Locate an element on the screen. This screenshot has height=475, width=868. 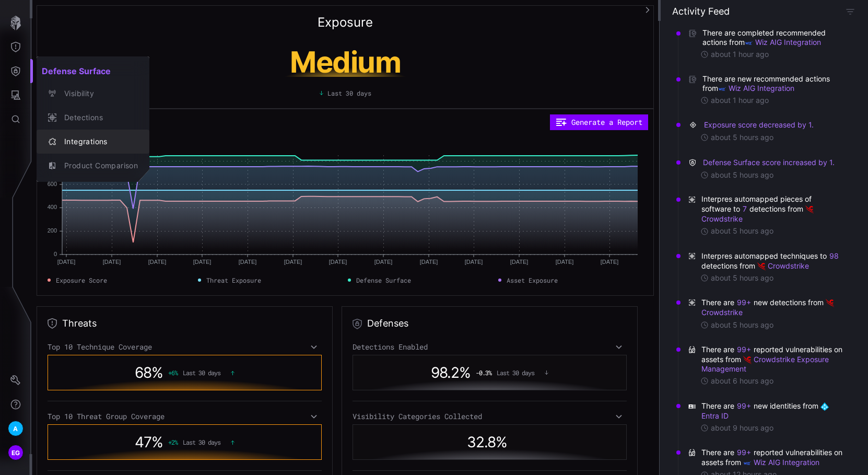
a: Product Comparison is located at coordinates (93, 166).